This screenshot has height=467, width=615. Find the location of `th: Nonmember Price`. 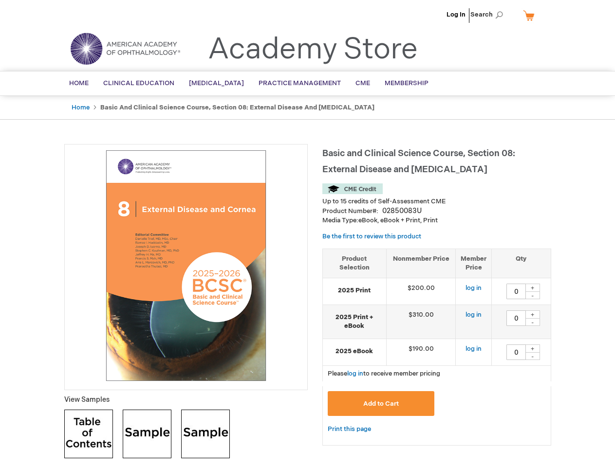

th: Nonmember Price is located at coordinates (420, 263).